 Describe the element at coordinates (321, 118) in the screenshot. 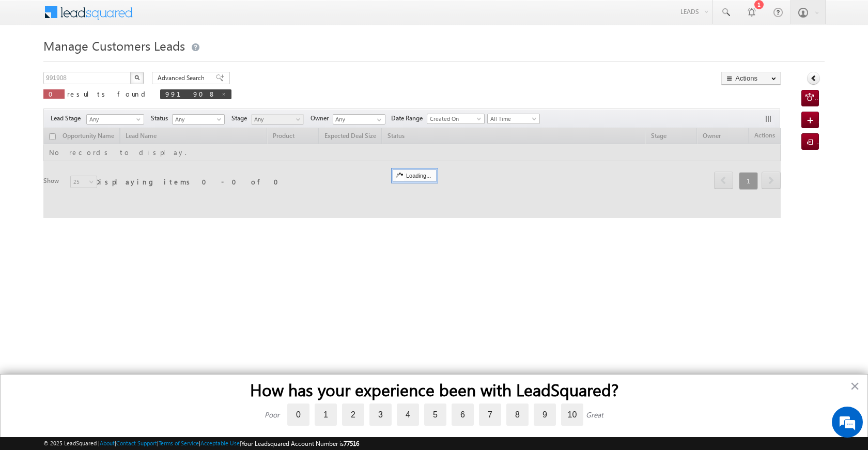

I see `span: Owner` at that location.